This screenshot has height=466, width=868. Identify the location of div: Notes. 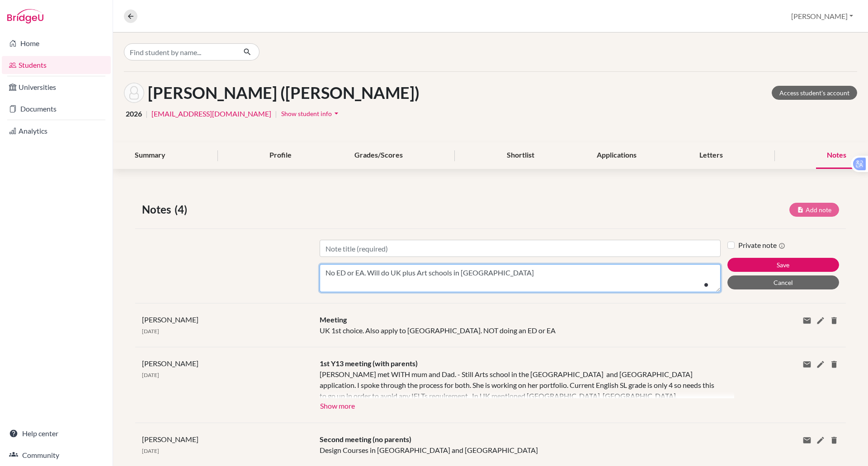
(836, 155).